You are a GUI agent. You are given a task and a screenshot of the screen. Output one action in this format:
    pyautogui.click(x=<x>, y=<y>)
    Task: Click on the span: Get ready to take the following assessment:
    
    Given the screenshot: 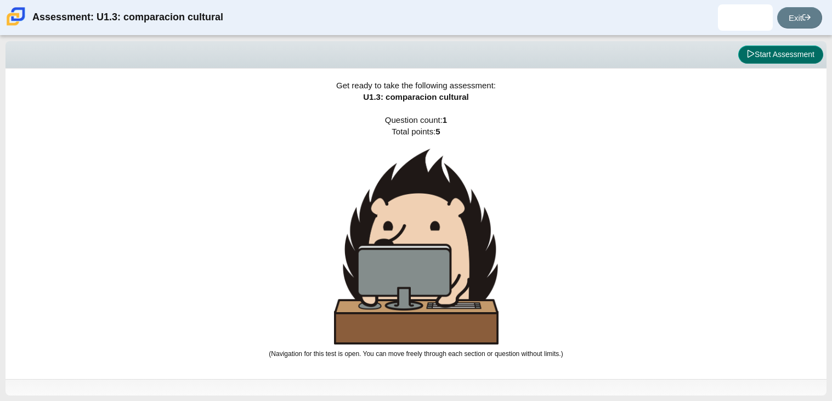 What is the action you would take?
    pyautogui.click(x=416, y=85)
    